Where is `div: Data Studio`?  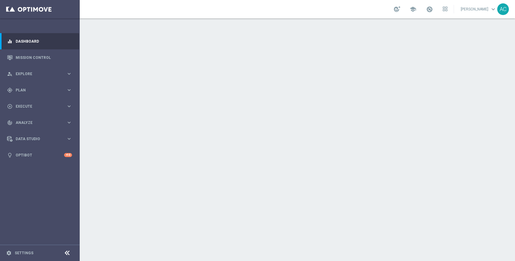 div: Data Studio is located at coordinates (36, 139).